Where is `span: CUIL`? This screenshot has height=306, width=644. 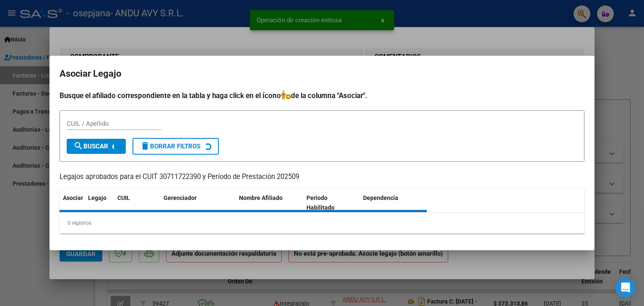
span: CUIL is located at coordinates (124, 198).